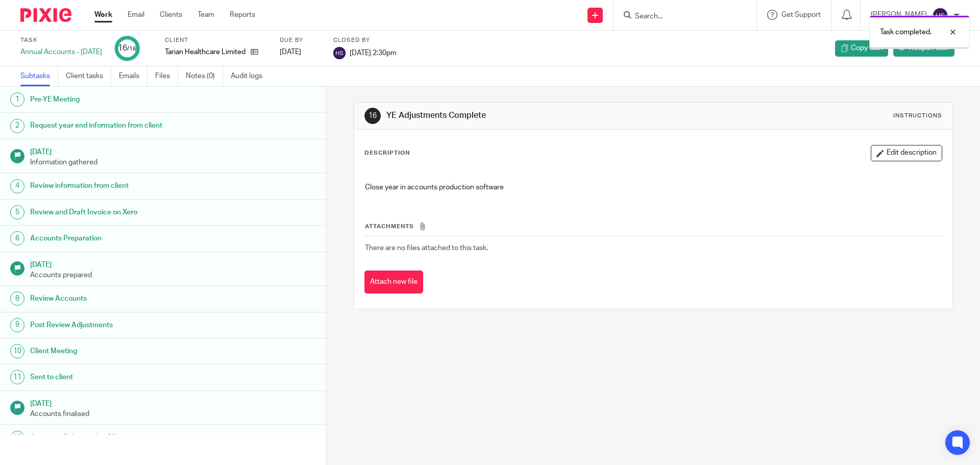 The width and height of the screenshot is (980, 465). I want to click on p: Tarian Healthcare Limited, so click(205, 52).